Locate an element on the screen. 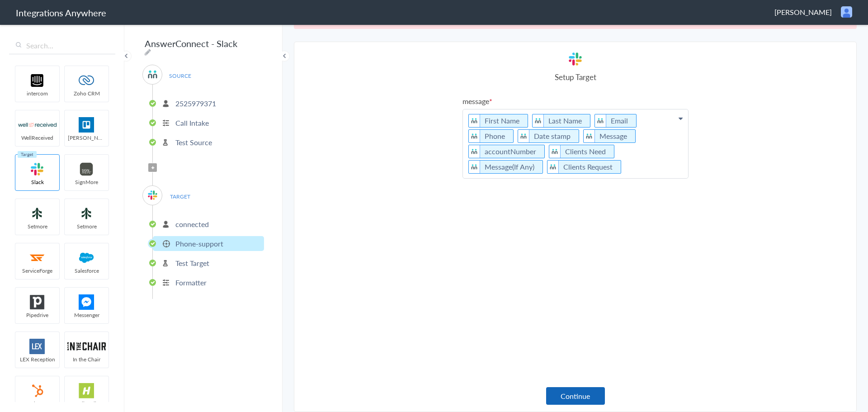  img: FBM.png is located at coordinates (86, 302).